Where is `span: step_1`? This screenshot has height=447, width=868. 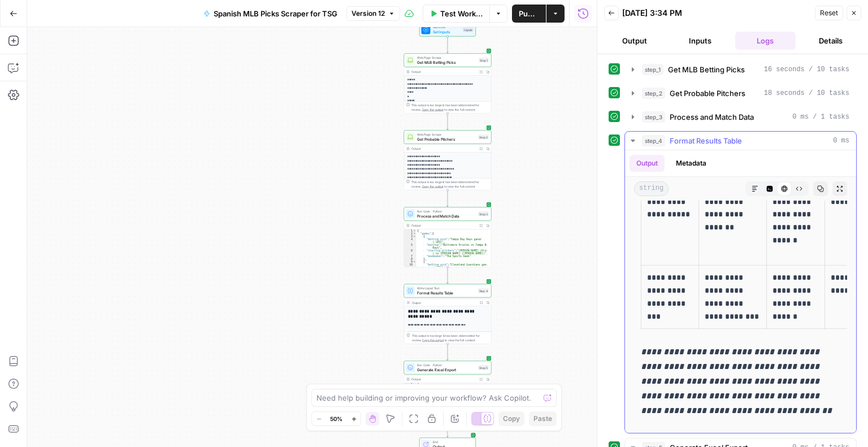
span: step_1 is located at coordinates (653, 70).